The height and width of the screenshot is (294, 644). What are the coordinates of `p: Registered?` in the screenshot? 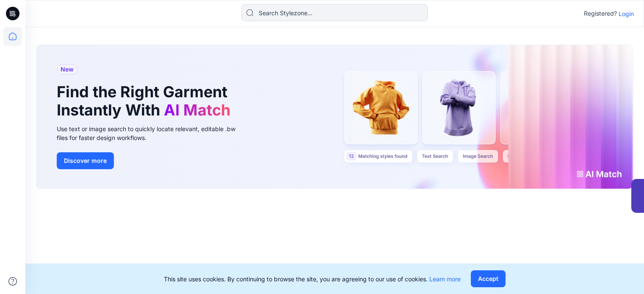 It's located at (601, 14).